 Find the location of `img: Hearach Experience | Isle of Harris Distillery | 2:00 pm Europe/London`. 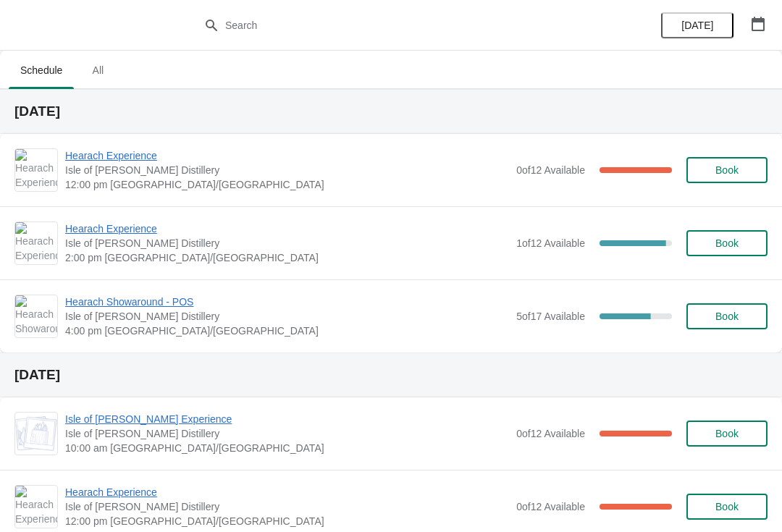

img: Hearach Experience | Isle of Harris Distillery | 2:00 pm Europe/London is located at coordinates (36, 243).